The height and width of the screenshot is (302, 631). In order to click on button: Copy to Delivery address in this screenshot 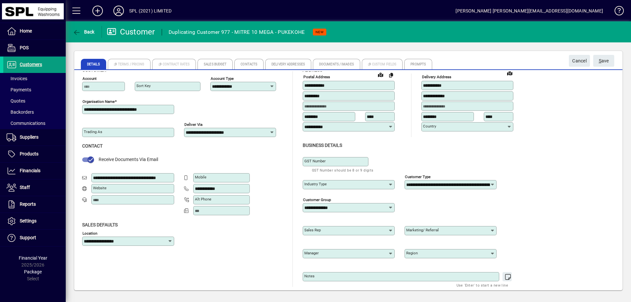, I will do `click(391, 75)`.